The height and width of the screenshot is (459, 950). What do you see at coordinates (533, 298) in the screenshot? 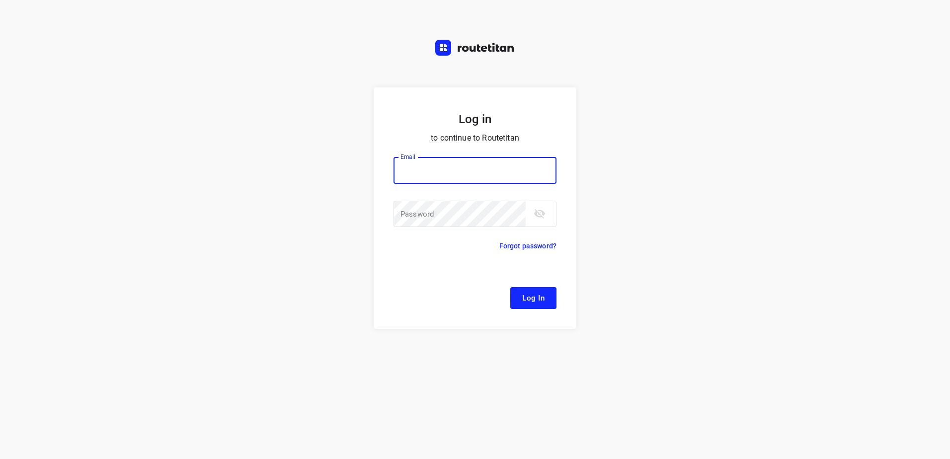
I see `span: Log In` at bounding box center [533, 298].